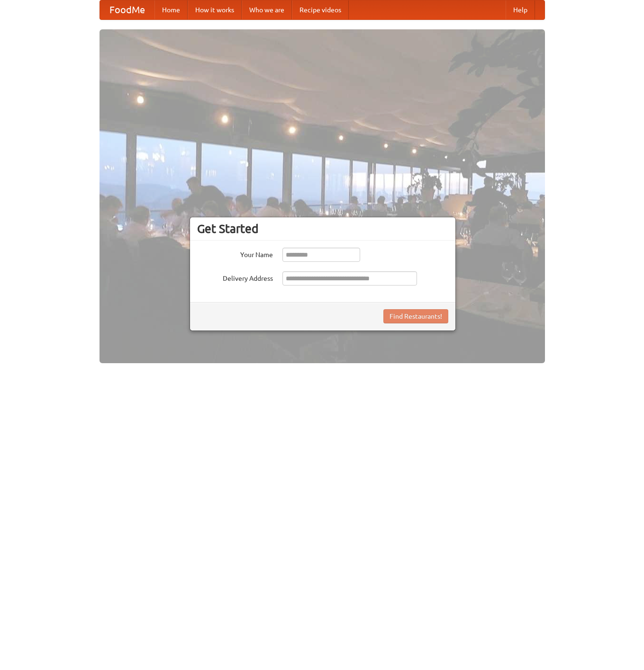 The width and height of the screenshot is (644, 670). What do you see at coordinates (320, 10) in the screenshot?
I see `a: Recipe videos` at bounding box center [320, 10].